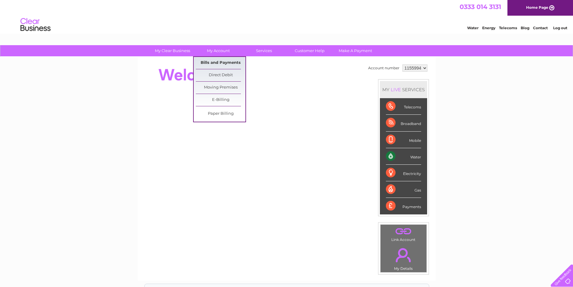  Describe the element at coordinates (220, 75) in the screenshot. I see `a: Direct Debit` at that location.